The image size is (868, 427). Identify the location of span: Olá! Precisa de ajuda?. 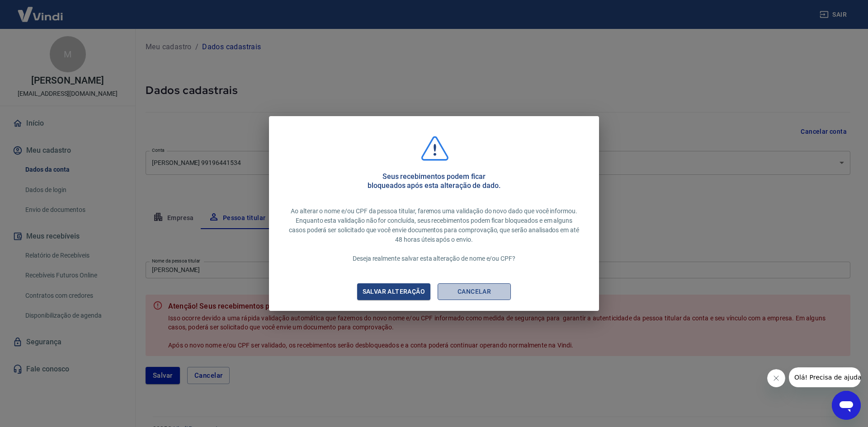
(41, 10).